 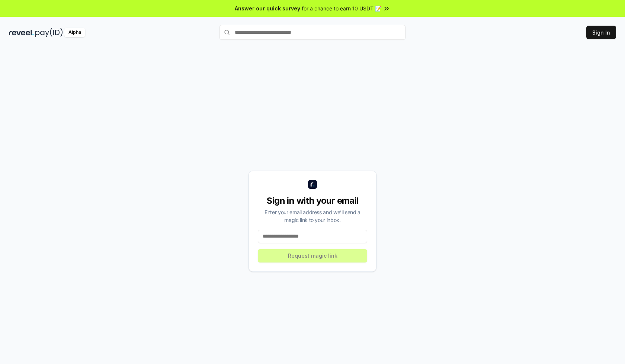 What do you see at coordinates (75, 32) in the screenshot?
I see `div: Alpha` at bounding box center [75, 32].